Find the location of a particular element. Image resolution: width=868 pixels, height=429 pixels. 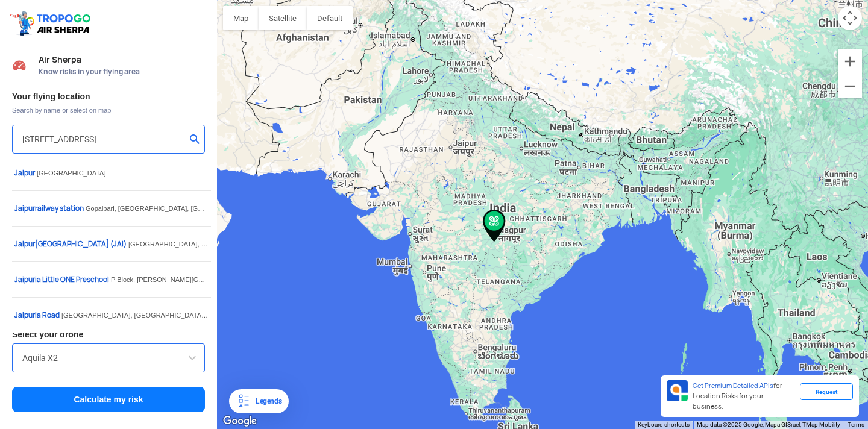

img: Legends is located at coordinates (243, 401).